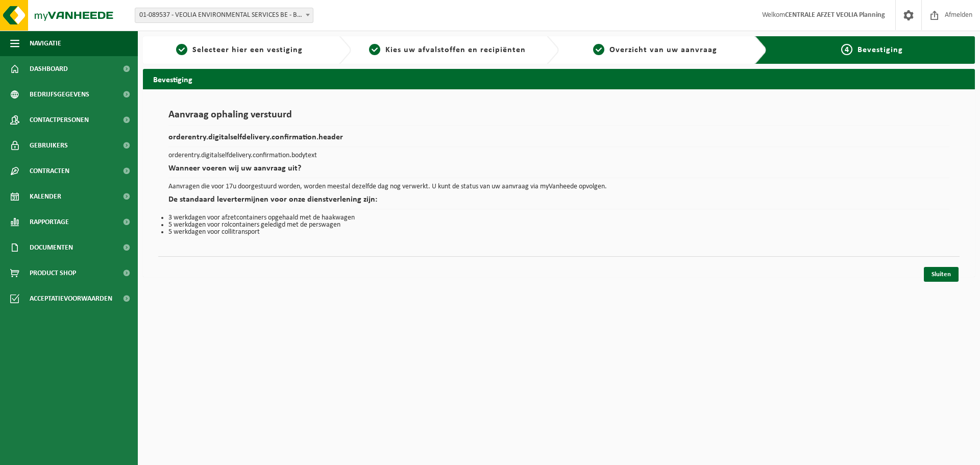 Image resolution: width=980 pixels, height=465 pixels. I want to click on li: 5 werkdagen voor rolcontainers geledigd met de perswagen, so click(559, 225).